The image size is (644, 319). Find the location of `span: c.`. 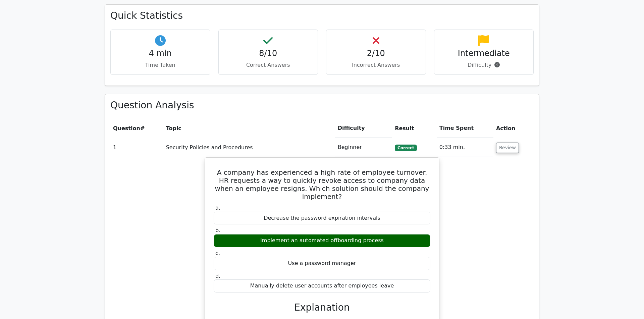

span: c. is located at coordinates (218, 253).